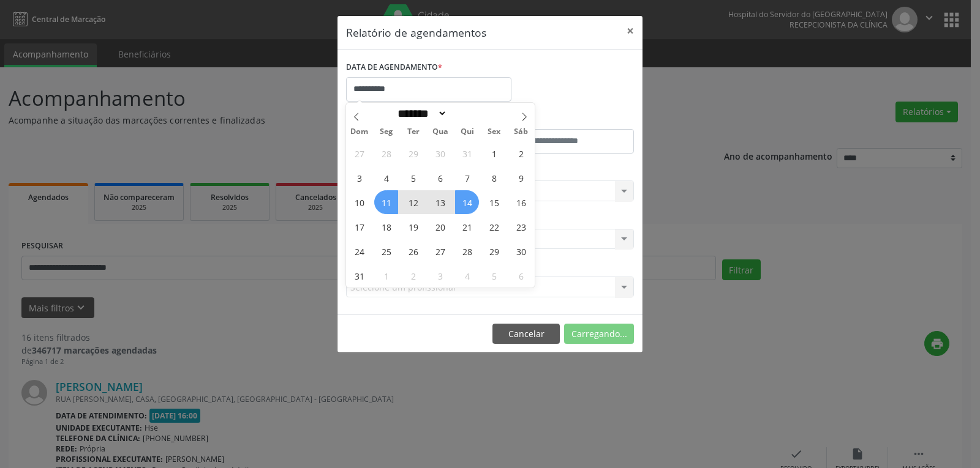  Describe the element at coordinates (416, 33) in the screenshot. I see `h5: Relatório de agendamentos` at that location.